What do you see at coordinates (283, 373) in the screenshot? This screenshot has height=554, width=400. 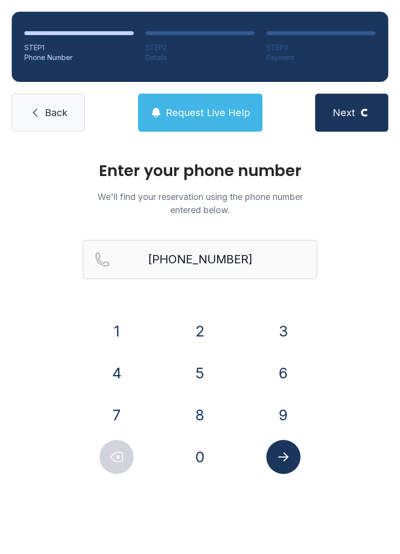 I see `button: 6` at bounding box center [283, 373].